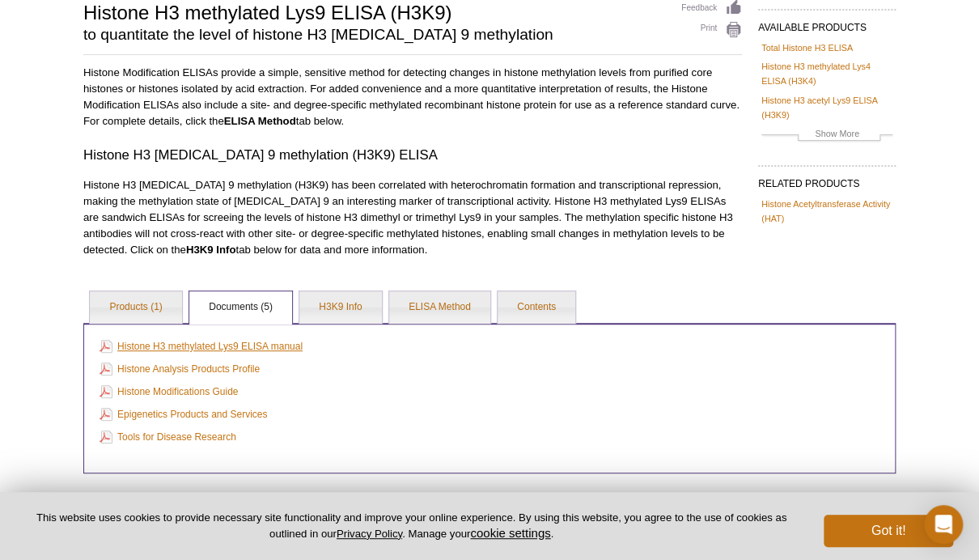  Describe the element at coordinates (827, 180) in the screenshot. I see `h2: RELATED PRODUCTS` at that location.